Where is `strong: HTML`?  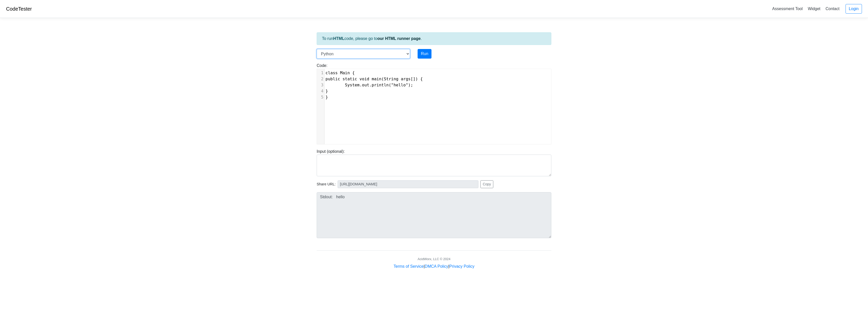 strong: HTML is located at coordinates (339, 39).